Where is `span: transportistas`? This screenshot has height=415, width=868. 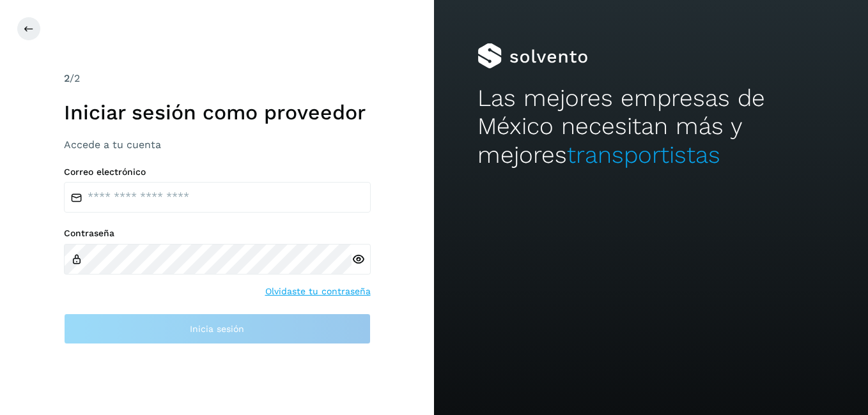
span: transportistas is located at coordinates (644, 154).